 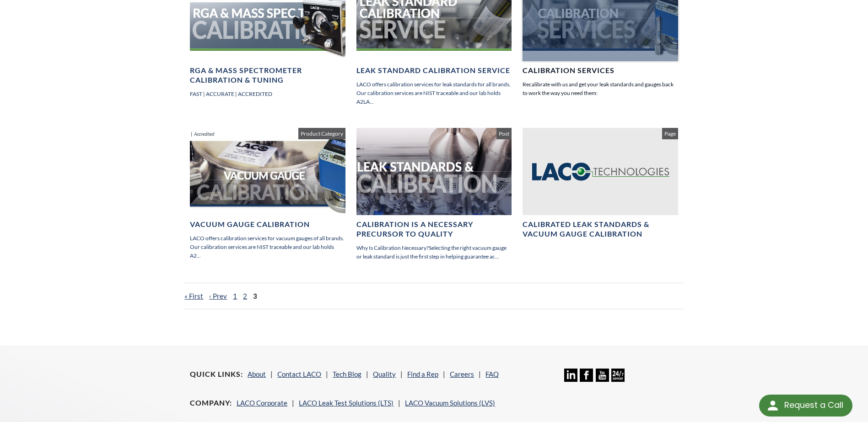 What do you see at coordinates (194, 296) in the screenshot?
I see `a: « First` at bounding box center [194, 296].